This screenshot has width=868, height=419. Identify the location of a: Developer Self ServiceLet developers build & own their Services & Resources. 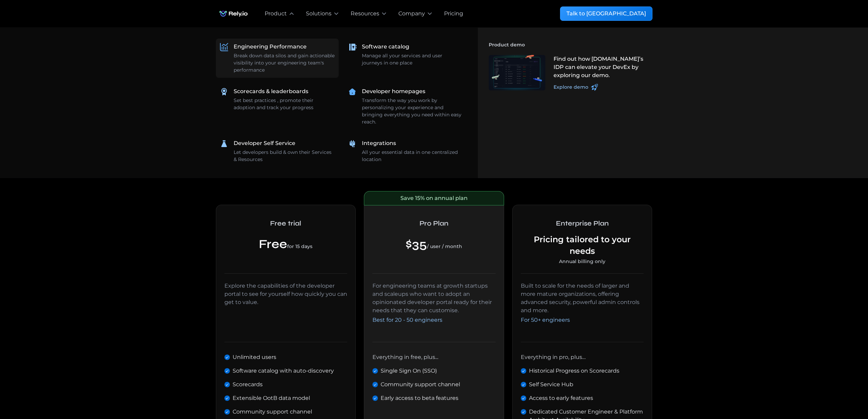
(277, 151).